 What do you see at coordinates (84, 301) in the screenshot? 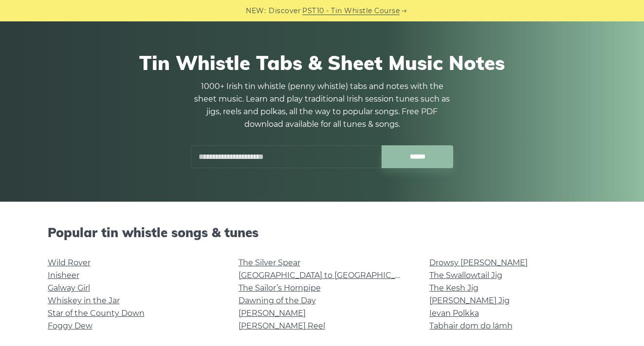
I see `a: Whiskey in the Jar` at bounding box center [84, 301].